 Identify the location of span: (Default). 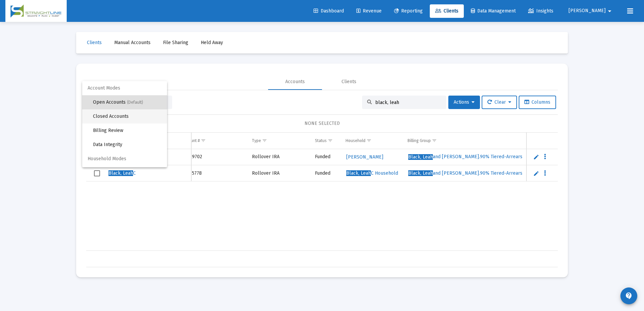
(135, 102).